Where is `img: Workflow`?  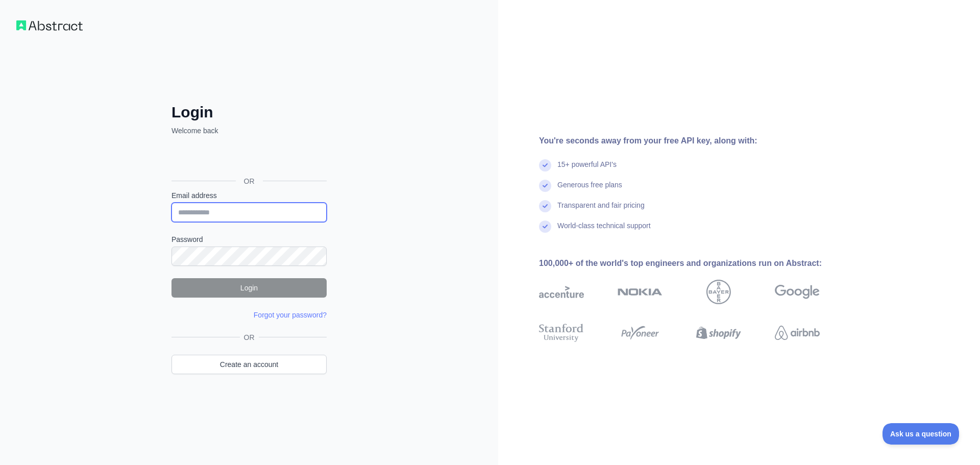
img: Workflow is located at coordinates (49, 26).